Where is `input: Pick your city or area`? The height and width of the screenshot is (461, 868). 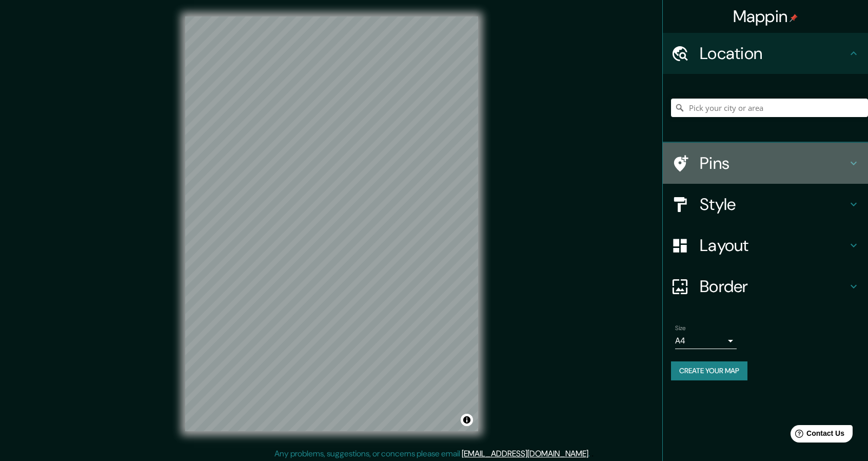 input: Pick your city or area is located at coordinates (769, 108).